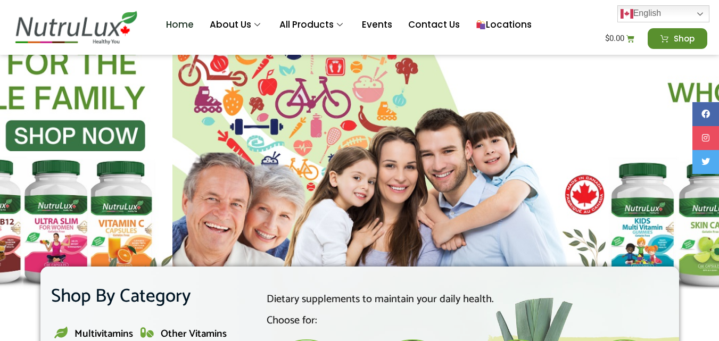 This screenshot has width=719, height=341. I want to click on h2: Shop By Category, so click(144, 296).